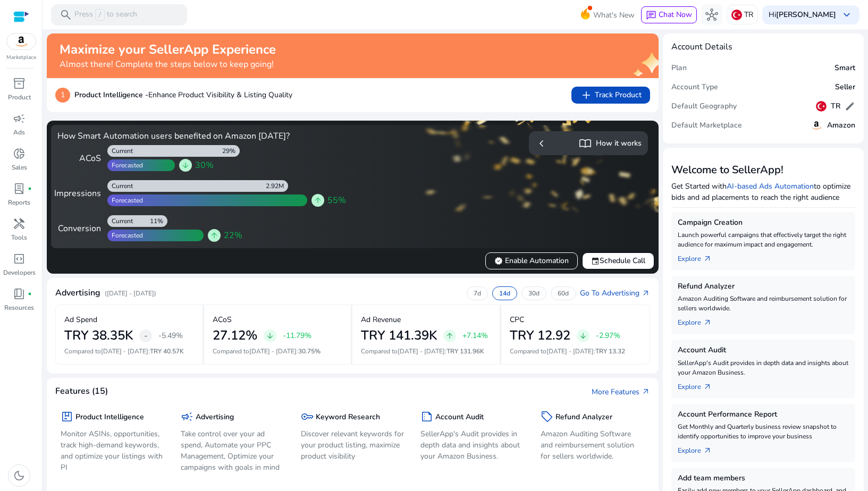 Image resolution: width=868 pixels, height=491 pixels. I want to click on span: Chat Now, so click(675, 15).